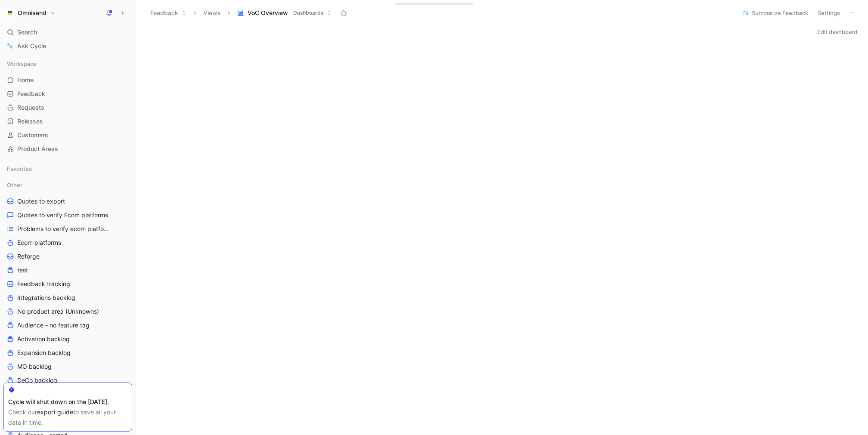 Image resolution: width=868 pixels, height=435 pixels. I want to click on div: Favorites, so click(68, 169).